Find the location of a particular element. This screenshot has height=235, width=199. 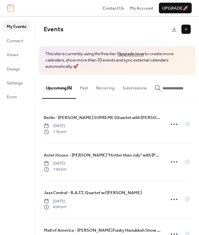

span: Settings is located at coordinates (15, 83).